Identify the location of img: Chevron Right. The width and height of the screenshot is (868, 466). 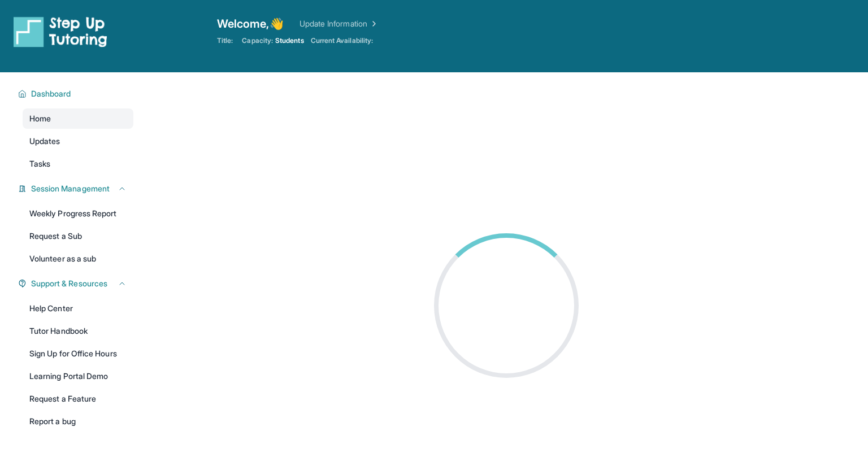
(373, 24).